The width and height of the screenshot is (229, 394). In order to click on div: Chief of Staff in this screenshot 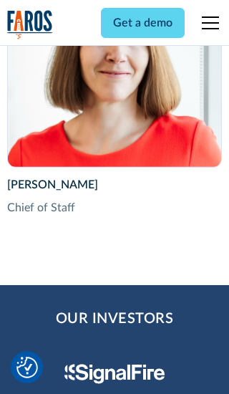, I will do `click(115, 208)`.